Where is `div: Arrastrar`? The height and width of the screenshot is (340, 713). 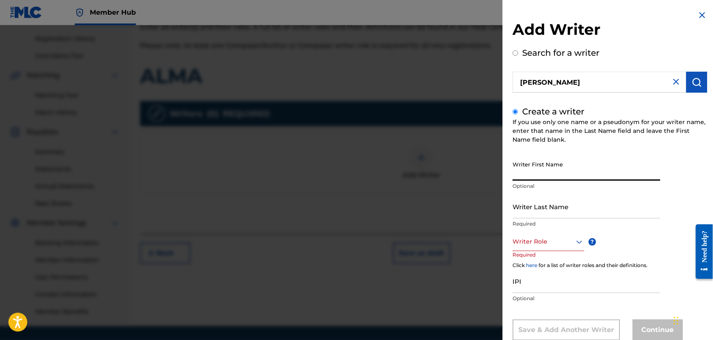 div: Arrastrar is located at coordinates (676, 321).